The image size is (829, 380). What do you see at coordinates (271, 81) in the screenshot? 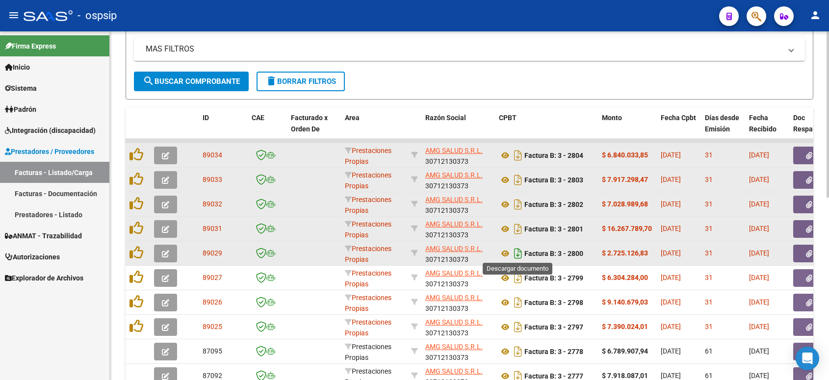
I see `mat-icon: delete` at bounding box center [271, 81].